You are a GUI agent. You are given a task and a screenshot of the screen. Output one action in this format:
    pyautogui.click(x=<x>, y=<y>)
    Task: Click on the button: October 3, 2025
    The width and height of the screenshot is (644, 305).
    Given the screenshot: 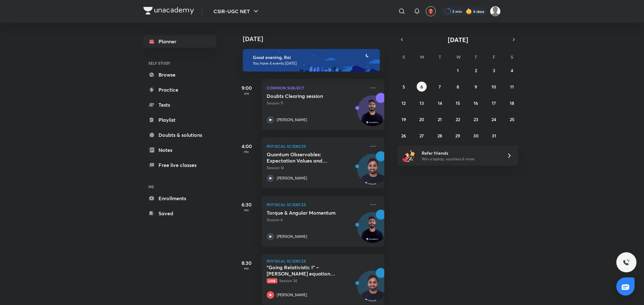 What is the action you would take?
    pyautogui.click(x=494, y=70)
    